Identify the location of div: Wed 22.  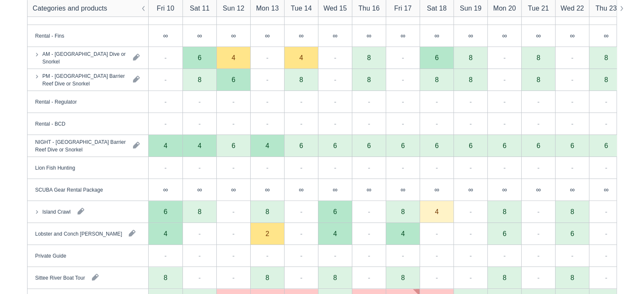
(572, 8).